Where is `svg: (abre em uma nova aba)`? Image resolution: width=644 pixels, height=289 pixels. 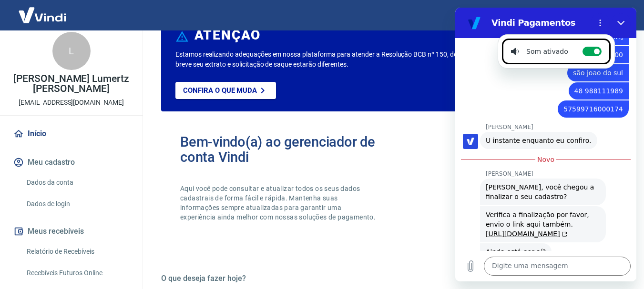 svg: (abre em uma nova aba) is located at coordinates (108, 227).